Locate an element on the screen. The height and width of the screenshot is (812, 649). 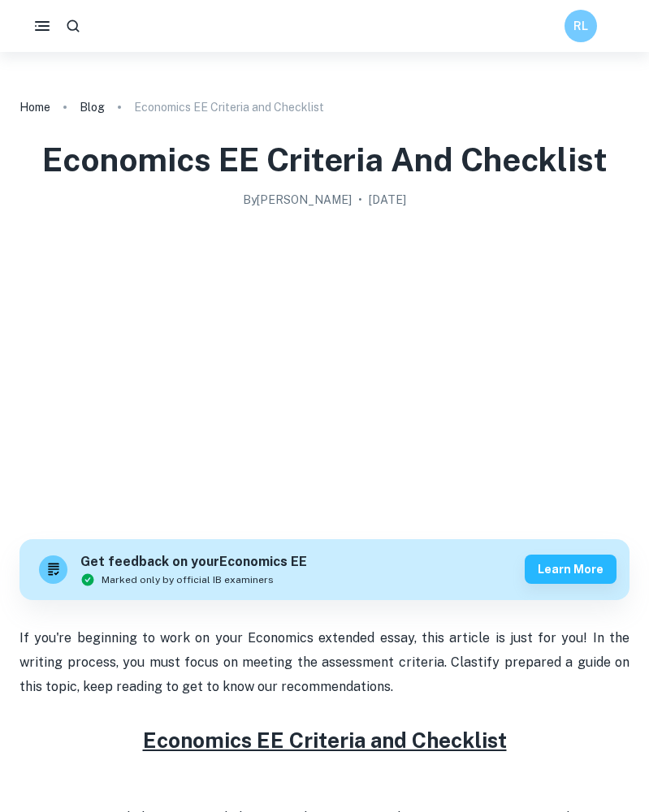
button: RL is located at coordinates (580, 26).